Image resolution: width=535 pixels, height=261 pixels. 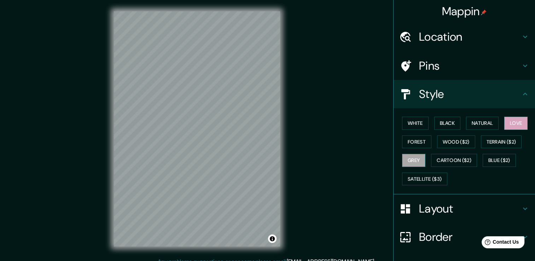 What do you see at coordinates (464, 237) in the screenshot?
I see `div: Border` at bounding box center [464, 237].